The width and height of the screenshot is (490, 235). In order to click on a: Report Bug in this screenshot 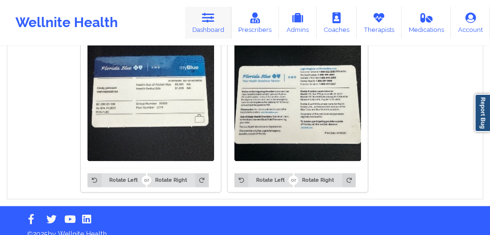, I will do `click(482, 113)`.